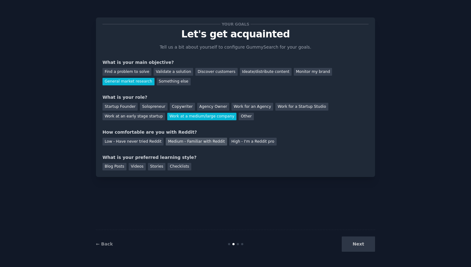  What do you see at coordinates (157, 167) in the screenshot?
I see `div: Stories` at bounding box center [157, 167].